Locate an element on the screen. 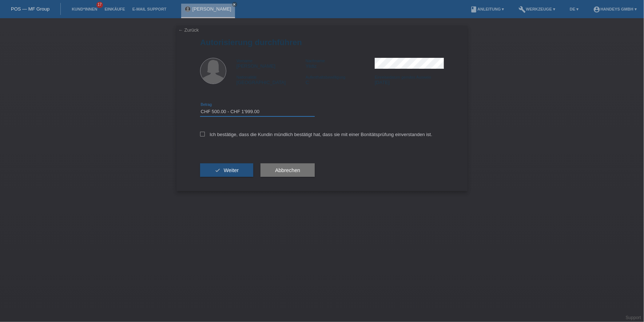  span: Aufenthaltsbewilligung is located at coordinates (325, 77).